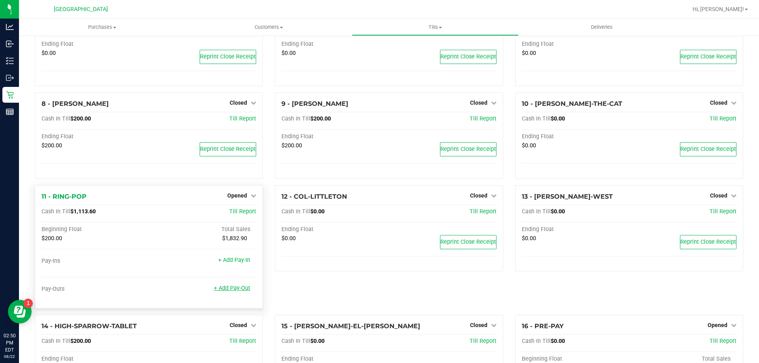 The image size is (759, 363). Describe the element at coordinates (435, 27) in the screenshot. I see `span: Tills` at that location.